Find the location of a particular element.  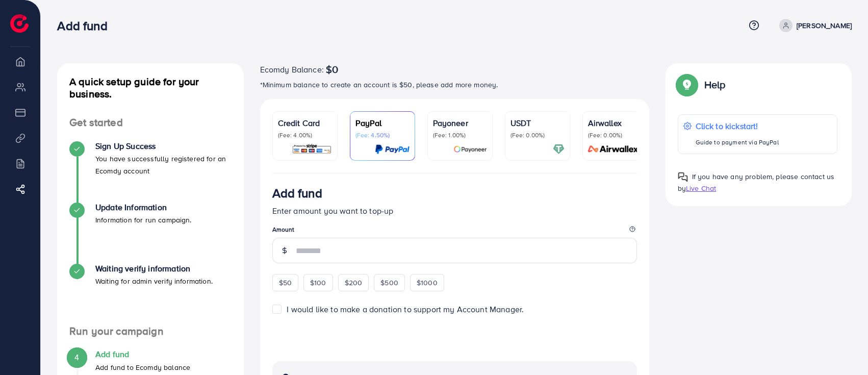

h4: Sign Up Success is located at coordinates (163, 146).